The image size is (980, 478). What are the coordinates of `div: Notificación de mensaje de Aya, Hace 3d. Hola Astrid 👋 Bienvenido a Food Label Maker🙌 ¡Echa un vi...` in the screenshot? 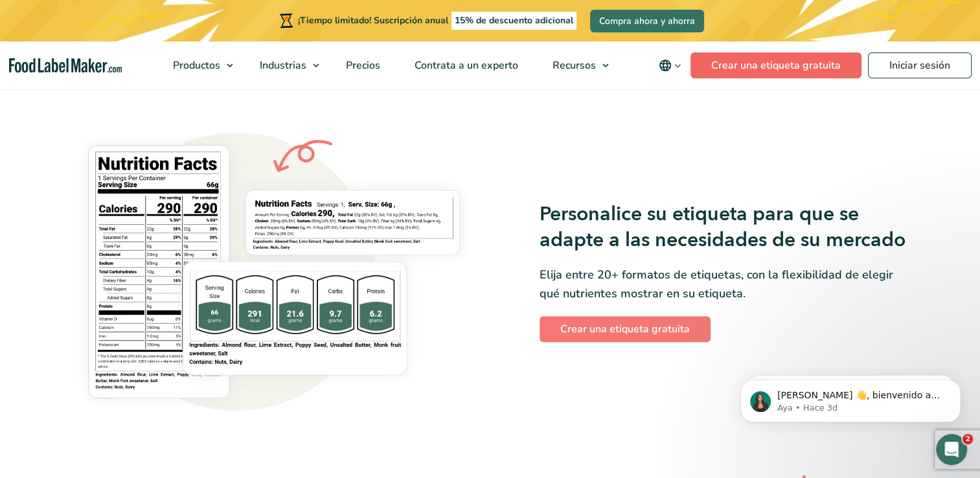 It's located at (130, 48).